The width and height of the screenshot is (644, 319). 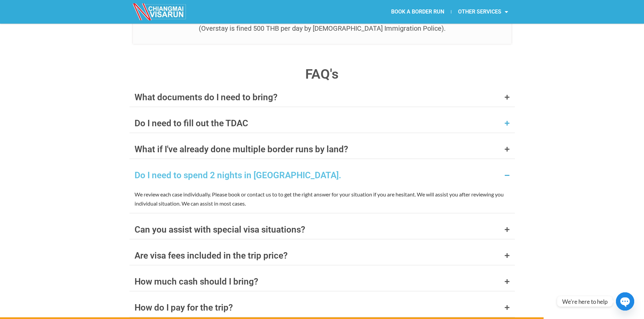 What do you see at coordinates (419, 12) in the screenshot?
I see `nav: Menu` at bounding box center [419, 12].